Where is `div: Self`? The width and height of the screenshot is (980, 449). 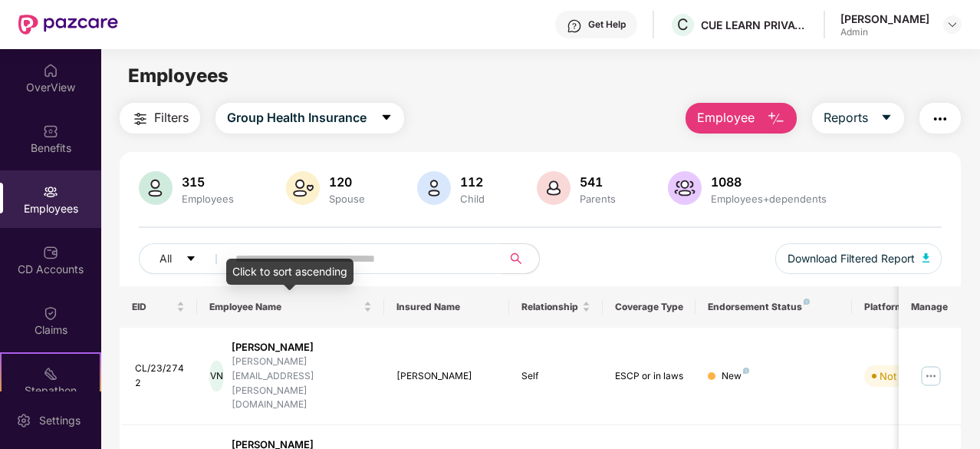 div: Self is located at coordinates (556, 376).